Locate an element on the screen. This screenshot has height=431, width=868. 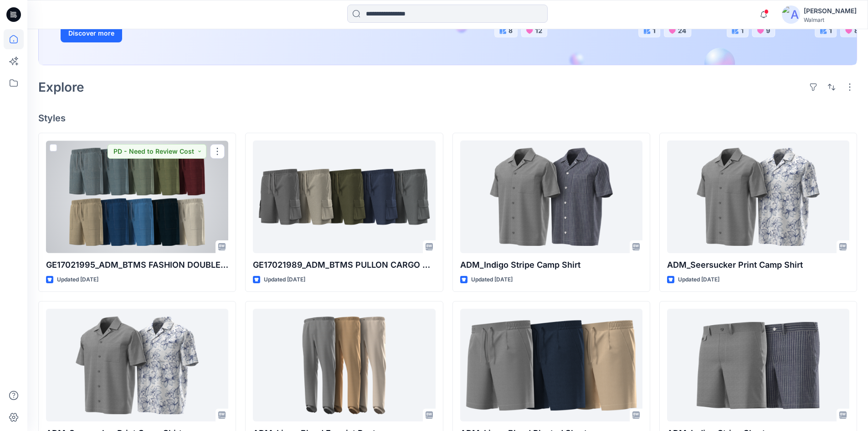
a: GE17021989_ADM_BTMS PULLON CARGO SHORT is located at coordinates (344, 196).